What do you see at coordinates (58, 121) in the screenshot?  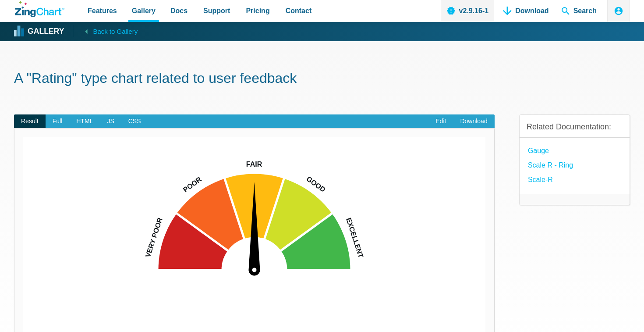 I see `span: Full` at bounding box center [58, 121].